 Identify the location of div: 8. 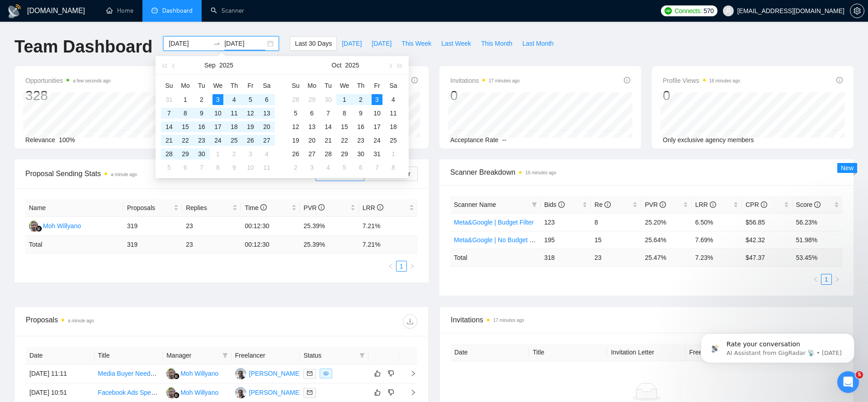
(185, 113).